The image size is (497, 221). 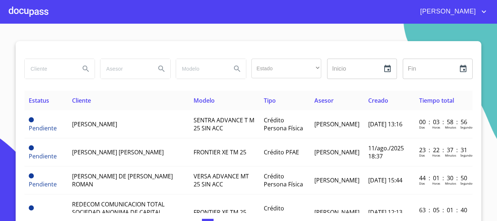 What do you see at coordinates (452, 12) in the screenshot?
I see `button: account of current user` at bounding box center [452, 12].